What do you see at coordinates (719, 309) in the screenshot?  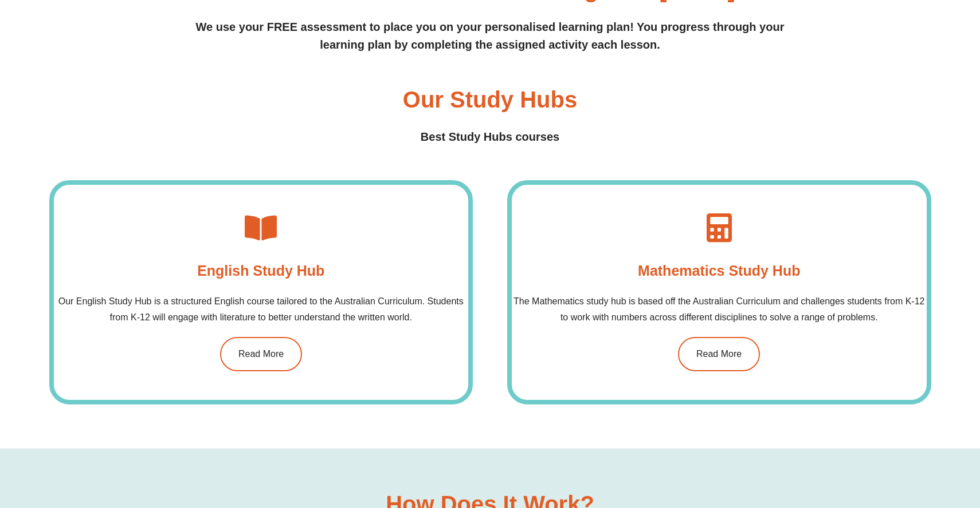 I see `p: The Mathematics study hub is based off the Australian Curriculum and challenges students from K-1...` at bounding box center [719, 309].